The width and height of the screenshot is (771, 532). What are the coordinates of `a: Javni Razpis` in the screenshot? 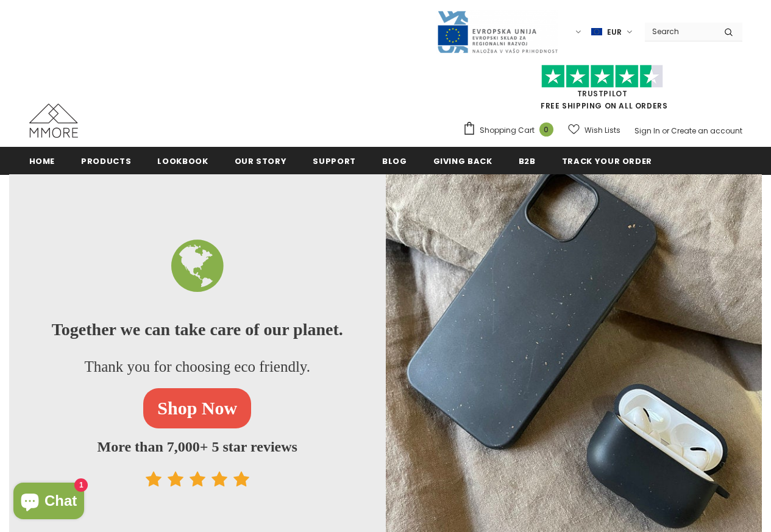 It's located at (498, 31).